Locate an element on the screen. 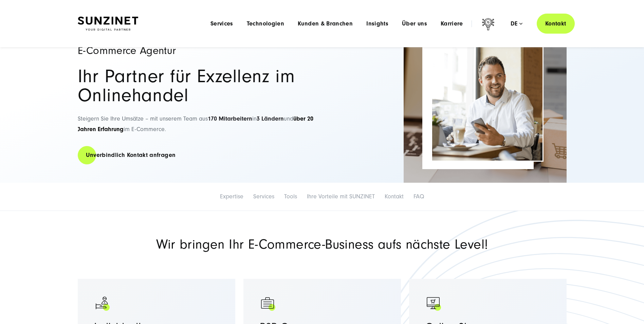 The width and height of the screenshot is (644, 324). span: Über uns is located at coordinates (414, 24).